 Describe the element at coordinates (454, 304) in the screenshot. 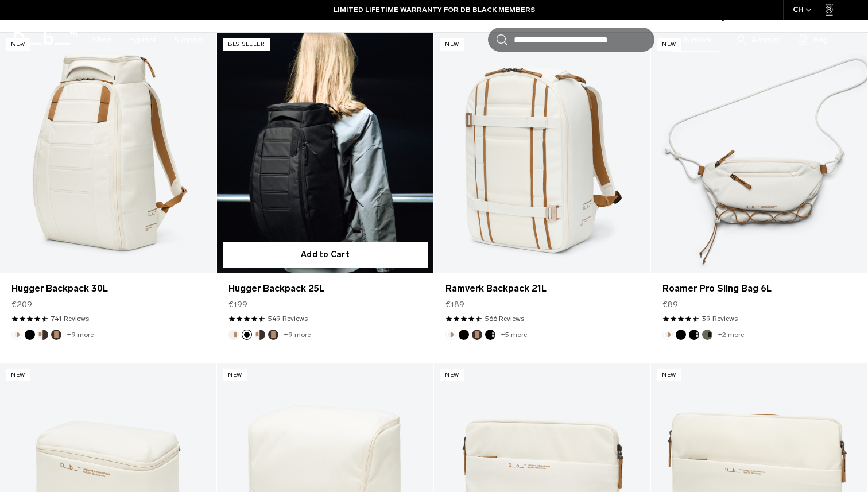

I see `span: €189` at that location.